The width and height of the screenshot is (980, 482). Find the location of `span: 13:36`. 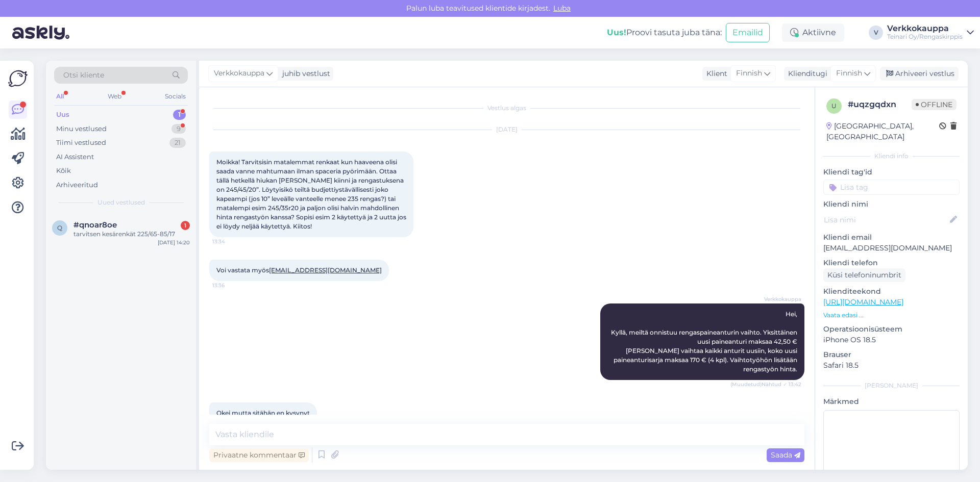

span: 13:36 is located at coordinates (231, 285).